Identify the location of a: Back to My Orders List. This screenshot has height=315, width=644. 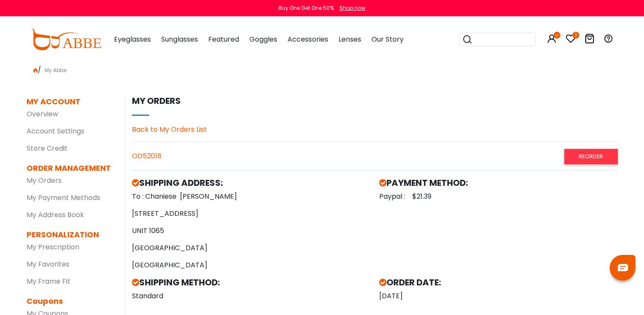
(169, 129).